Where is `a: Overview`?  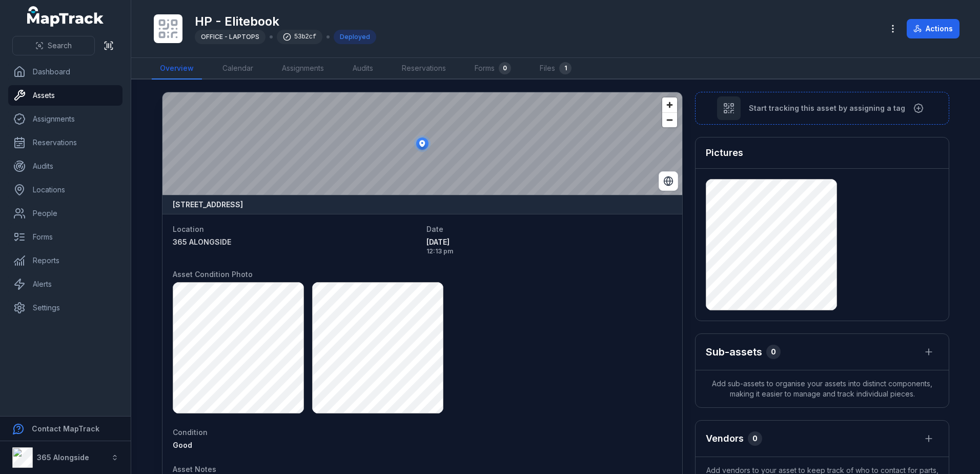
a: Overview is located at coordinates (177, 69).